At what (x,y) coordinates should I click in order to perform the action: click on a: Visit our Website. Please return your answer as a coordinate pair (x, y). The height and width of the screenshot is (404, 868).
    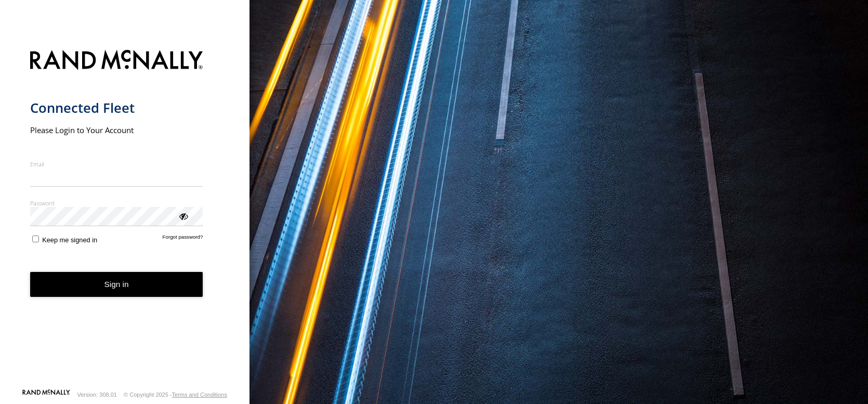
    Looking at the image, I should click on (46, 395).